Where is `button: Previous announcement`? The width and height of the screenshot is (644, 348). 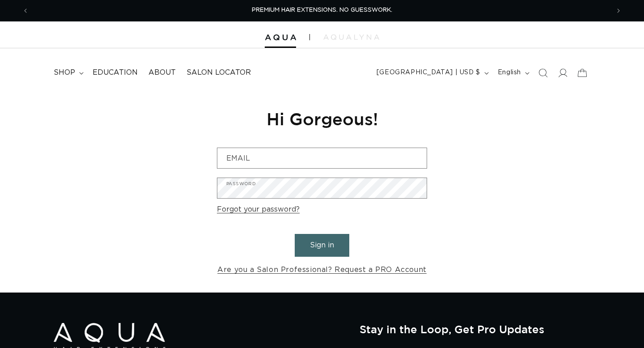 button: Previous announcement is located at coordinates (26, 11).